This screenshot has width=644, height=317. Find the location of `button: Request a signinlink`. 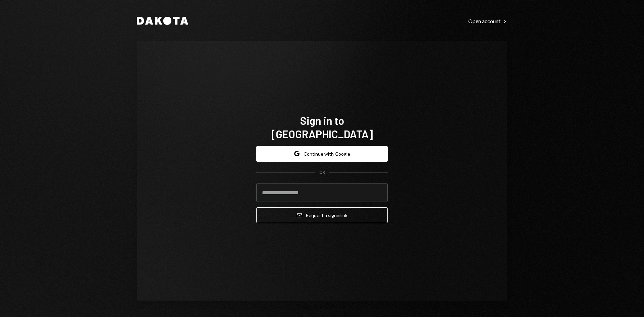

button: Request a signinlink is located at coordinates (322, 215).